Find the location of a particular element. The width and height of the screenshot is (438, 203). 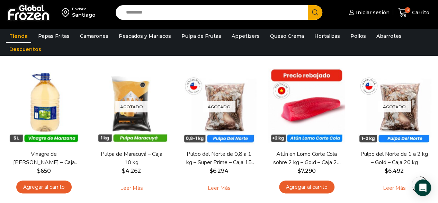

div: Santiago is located at coordinates (84, 15).